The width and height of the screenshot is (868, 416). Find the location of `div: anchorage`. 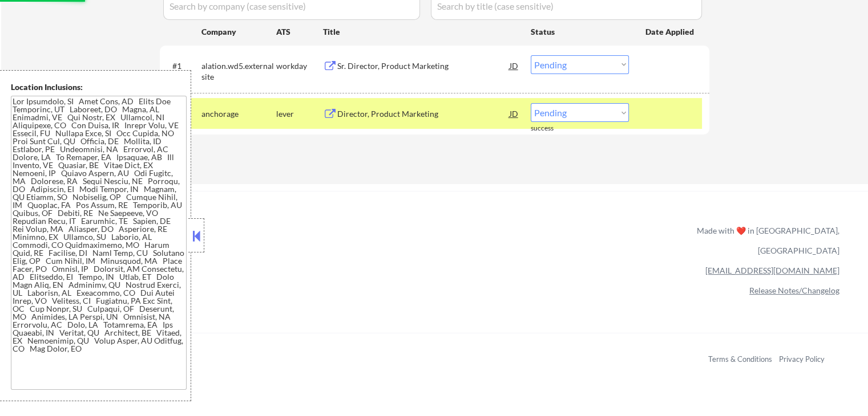

div: anchorage is located at coordinates (239, 114).